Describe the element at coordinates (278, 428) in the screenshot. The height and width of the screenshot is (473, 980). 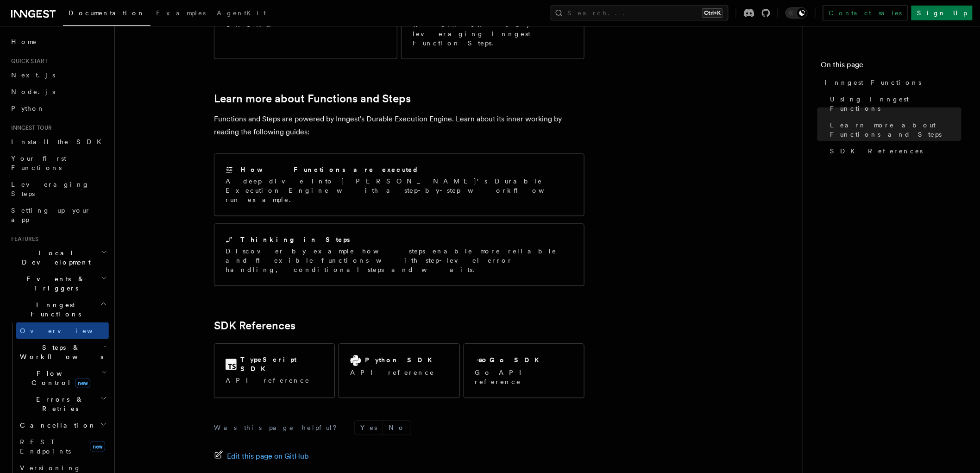
I see `p: Was this page helpful?` at that location.